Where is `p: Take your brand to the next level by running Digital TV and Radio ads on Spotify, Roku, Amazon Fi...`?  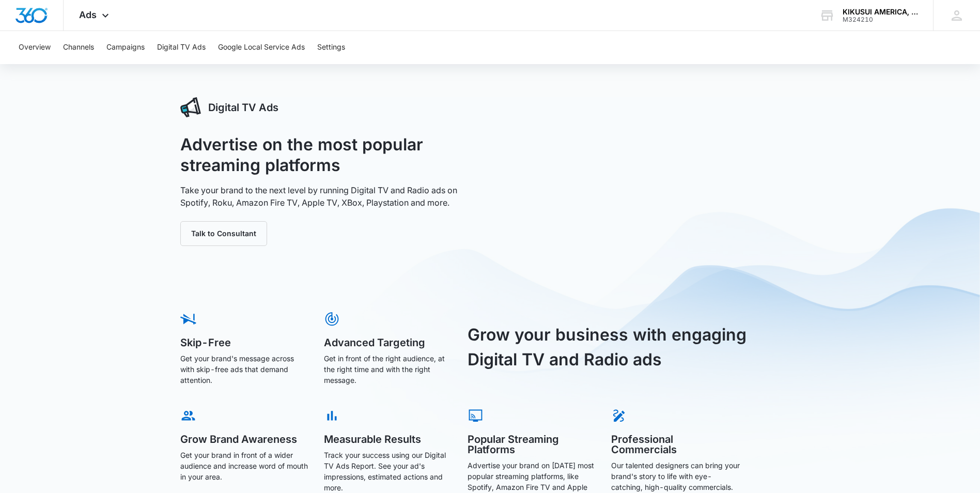 p: Take your brand to the next level by running Digital TV and Radio ads on Spotify, Roku, Amazon Fi... is located at coordinates (329, 197).